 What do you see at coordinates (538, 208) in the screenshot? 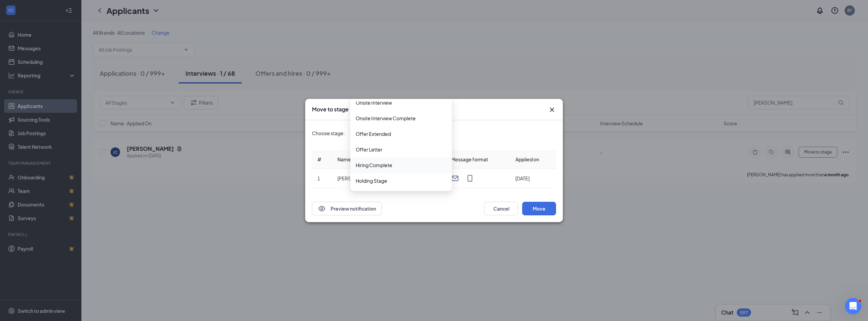
I see `button: Move` at bounding box center [538, 208].